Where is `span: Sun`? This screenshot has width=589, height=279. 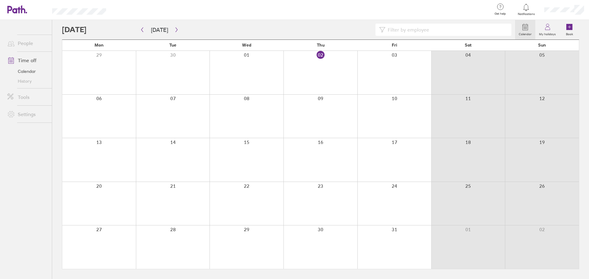
span: Sun is located at coordinates (542, 45).